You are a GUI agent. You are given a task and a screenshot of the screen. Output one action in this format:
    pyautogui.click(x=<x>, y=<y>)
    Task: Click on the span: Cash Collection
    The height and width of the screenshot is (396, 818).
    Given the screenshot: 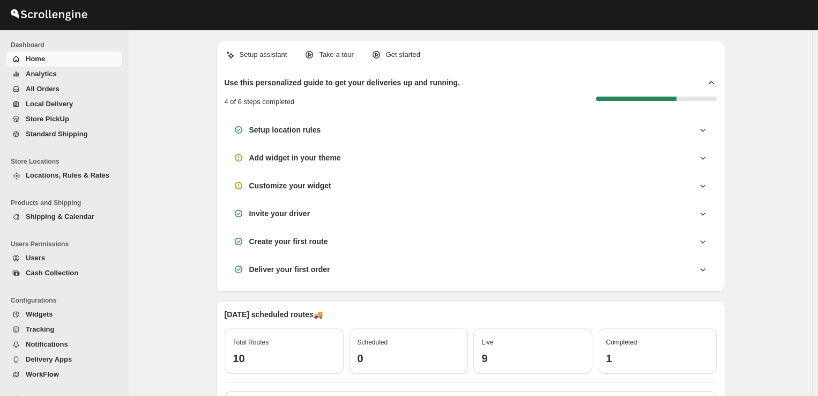 What is the action you would take?
    pyautogui.click(x=52, y=272)
    